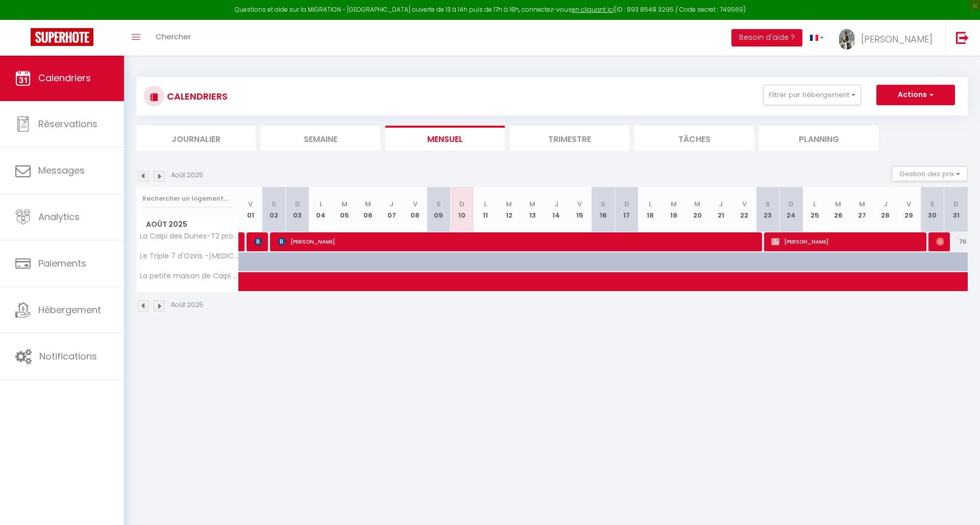  I want to click on th: 03, so click(298, 209).